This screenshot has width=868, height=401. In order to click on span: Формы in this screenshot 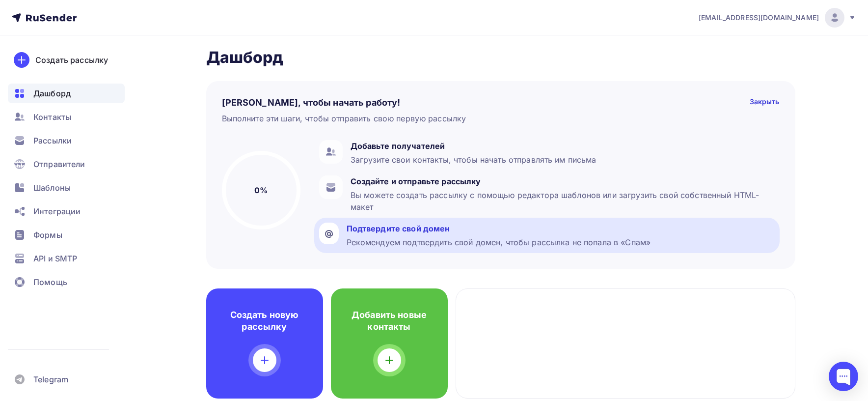, I will do `click(48, 235)`.